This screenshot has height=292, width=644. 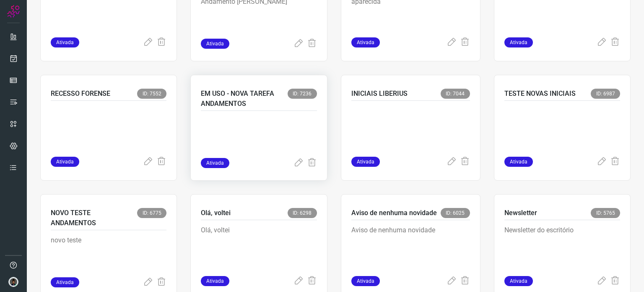 I want to click on p: INICIAIS LIBERIUS, so click(x=379, y=93).